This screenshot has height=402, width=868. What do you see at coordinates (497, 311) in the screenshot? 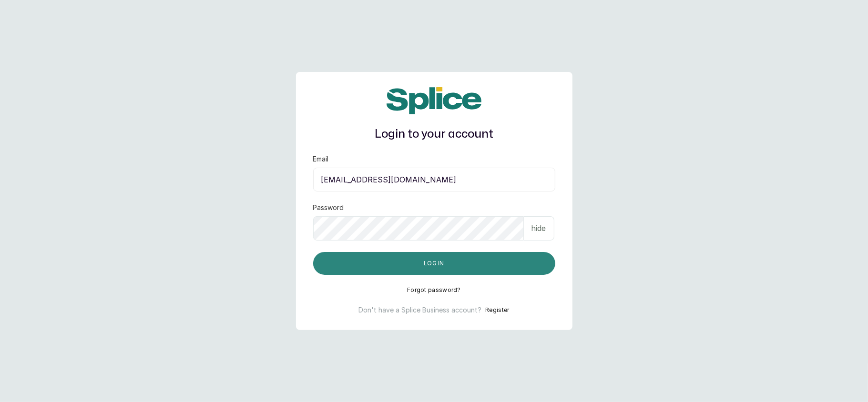
I see `button: Register` at bounding box center [497, 311].